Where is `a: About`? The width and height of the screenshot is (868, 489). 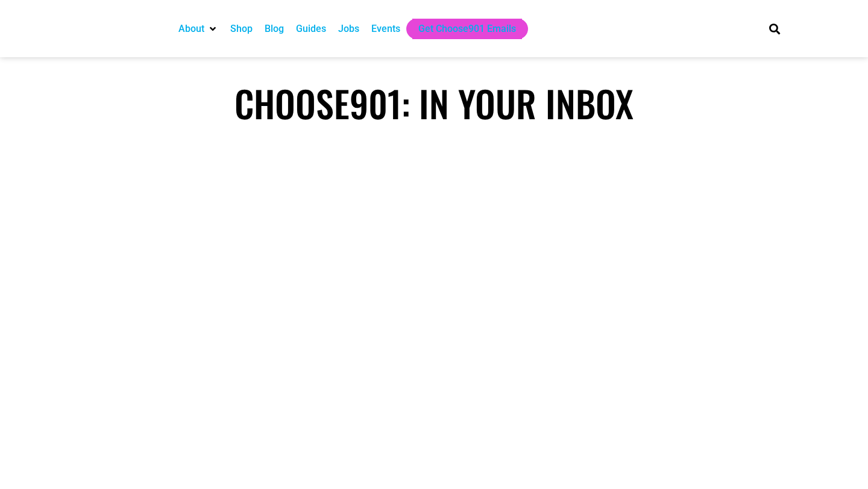
a: About is located at coordinates (191, 29).